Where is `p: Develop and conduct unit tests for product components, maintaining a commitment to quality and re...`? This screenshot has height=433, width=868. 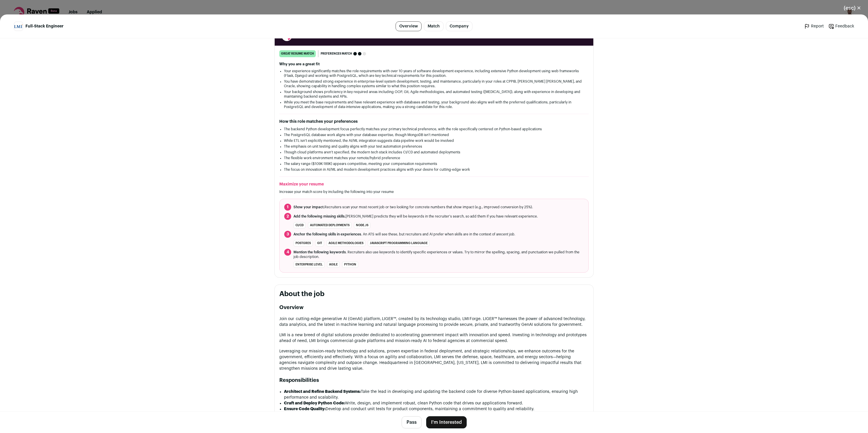 p: Develop and conduct unit tests for product components, maintaining a commitment to quality and re... is located at coordinates (436, 409).